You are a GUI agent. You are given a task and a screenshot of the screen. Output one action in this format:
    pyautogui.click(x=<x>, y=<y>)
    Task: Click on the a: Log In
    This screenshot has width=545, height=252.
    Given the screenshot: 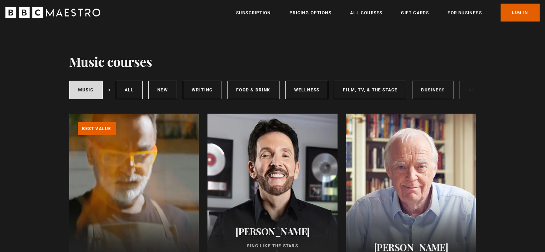 What is the action you would take?
    pyautogui.click(x=520, y=13)
    